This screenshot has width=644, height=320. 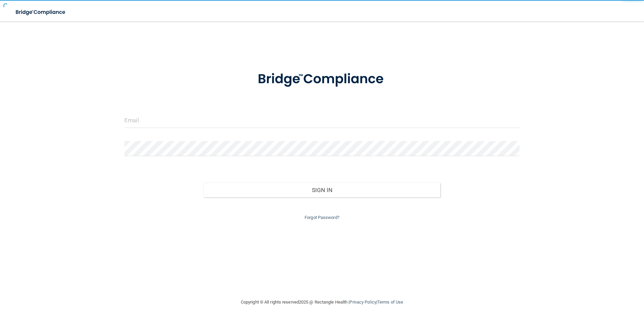 What do you see at coordinates (363, 302) in the screenshot?
I see `a: Privacy Policy` at bounding box center [363, 302].